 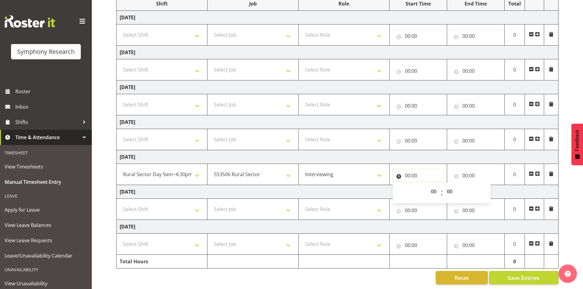 I want to click on div: Leave, so click(x=46, y=196).